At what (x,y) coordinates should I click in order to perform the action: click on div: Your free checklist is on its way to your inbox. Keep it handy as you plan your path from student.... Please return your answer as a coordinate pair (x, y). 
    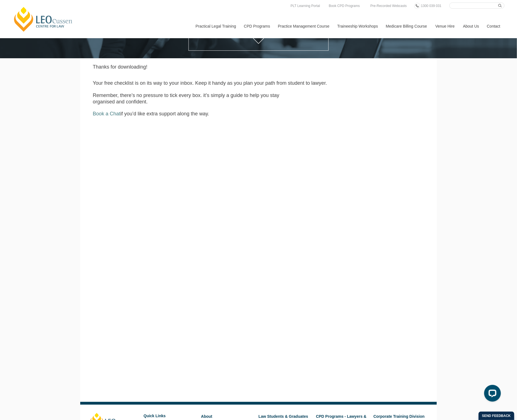
    Looking at the image, I should click on (258, 83).